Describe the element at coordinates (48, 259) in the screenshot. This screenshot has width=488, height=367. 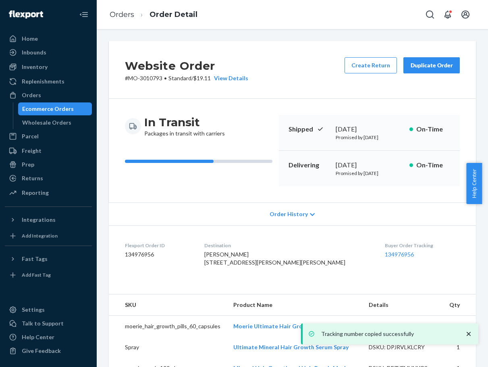
I see `button: Fast Tags` at that location.